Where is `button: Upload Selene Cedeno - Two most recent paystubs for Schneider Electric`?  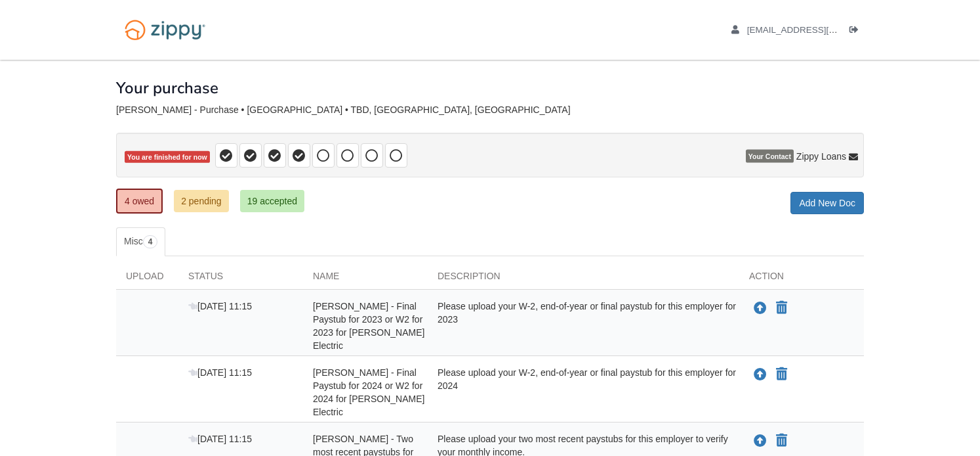 button: Upload Selene Cedeno - Two most recent paystubs for Schneider Electric is located at coordinates (761, 441).